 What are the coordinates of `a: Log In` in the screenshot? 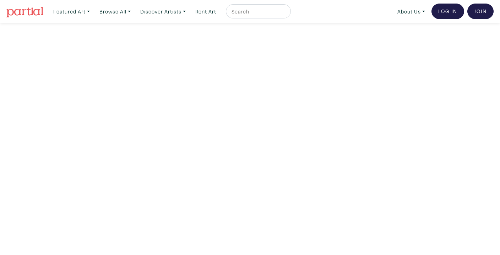 It's located at (448, 11).